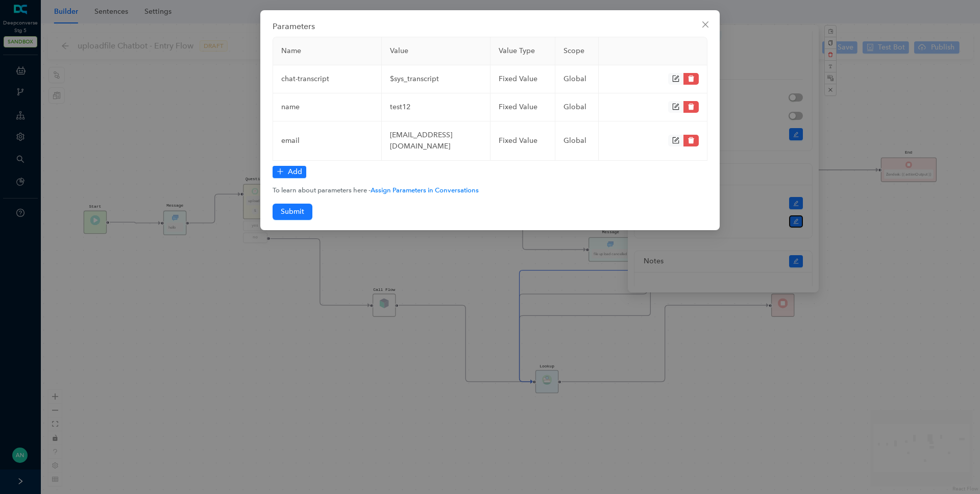  I want to click on th: Value Type, so click(523, 51).